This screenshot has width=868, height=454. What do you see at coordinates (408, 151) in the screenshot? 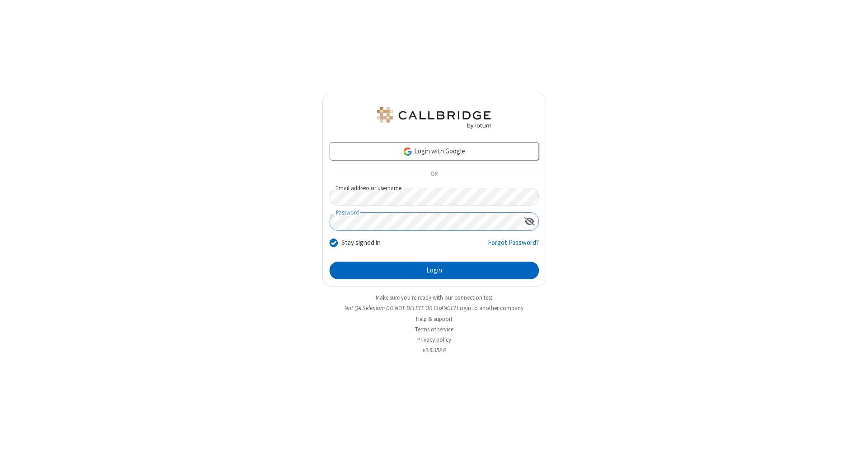
I see `img: google-icon.png` at bounding box center [408, 151].